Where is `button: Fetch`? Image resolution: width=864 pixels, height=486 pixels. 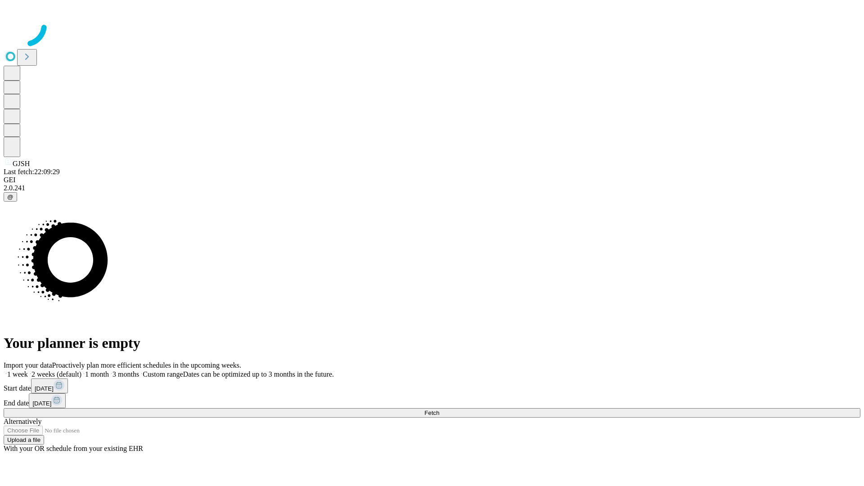
button: Fetch is located at coordinates (432, 413).